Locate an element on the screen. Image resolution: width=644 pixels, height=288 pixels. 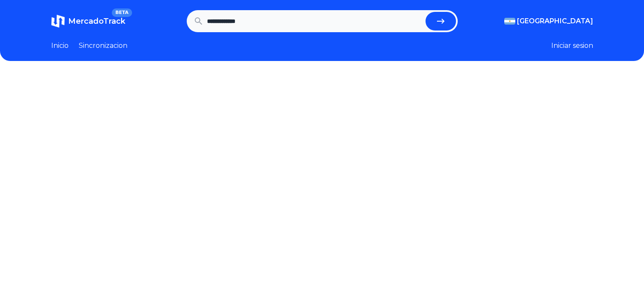
img: MercadoTrack is located at coordinates (58, 21).